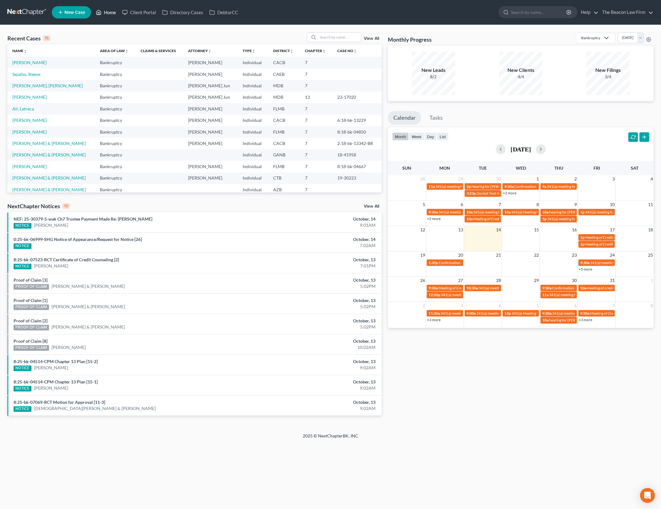 Image resolution: width=661 pixels, height=509 pixels. What do you see at coordinates (521, 70) in the screenshot?
I see `div: New Clients` at bounding box center [521, 70].